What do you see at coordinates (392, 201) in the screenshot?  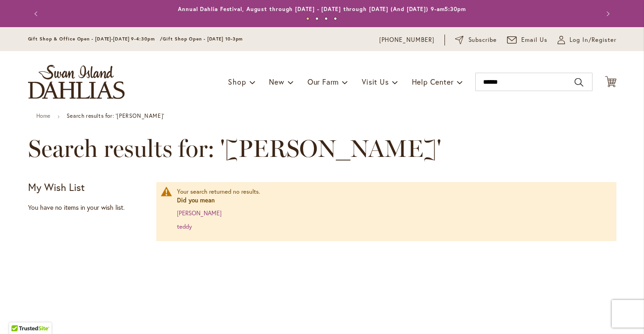 I see `dt: Did you mean` at bounding box center [392, 201].